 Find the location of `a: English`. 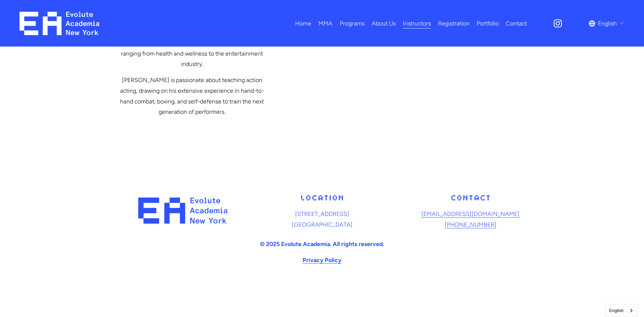

a: English is located at coordinates (621, 310).